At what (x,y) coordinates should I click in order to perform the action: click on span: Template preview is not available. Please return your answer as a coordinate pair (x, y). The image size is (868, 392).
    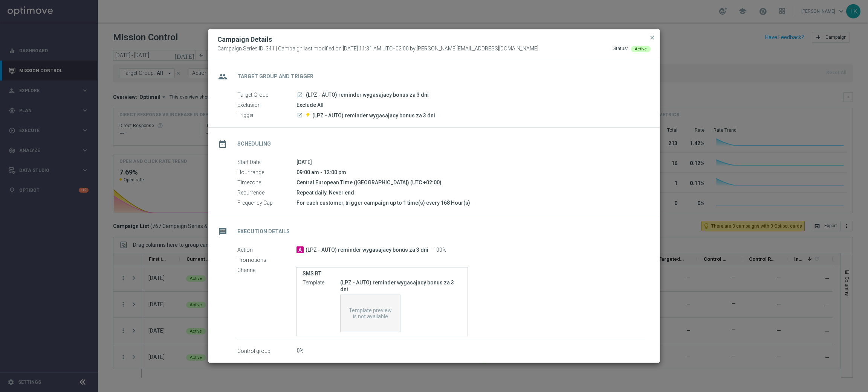
    Looking at the image, I should click on (370, 314).